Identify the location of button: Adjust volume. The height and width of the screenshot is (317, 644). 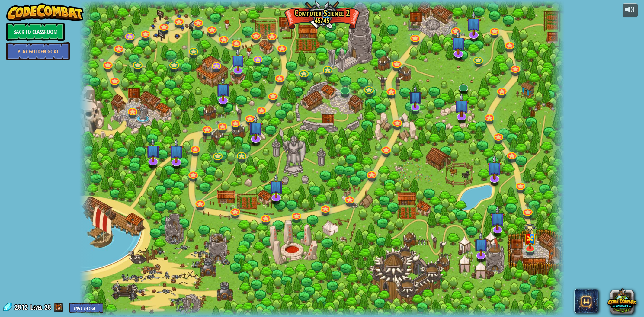
(630, 10).